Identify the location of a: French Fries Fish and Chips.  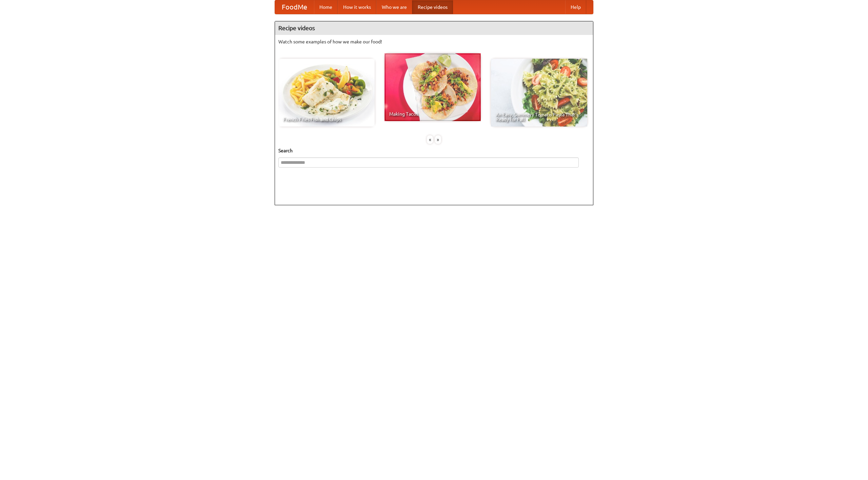
(326, 92).